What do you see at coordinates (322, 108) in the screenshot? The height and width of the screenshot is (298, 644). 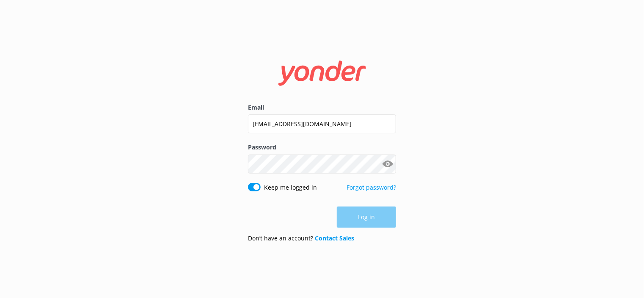 I see `label: Email` at bounding box center [322, 108].